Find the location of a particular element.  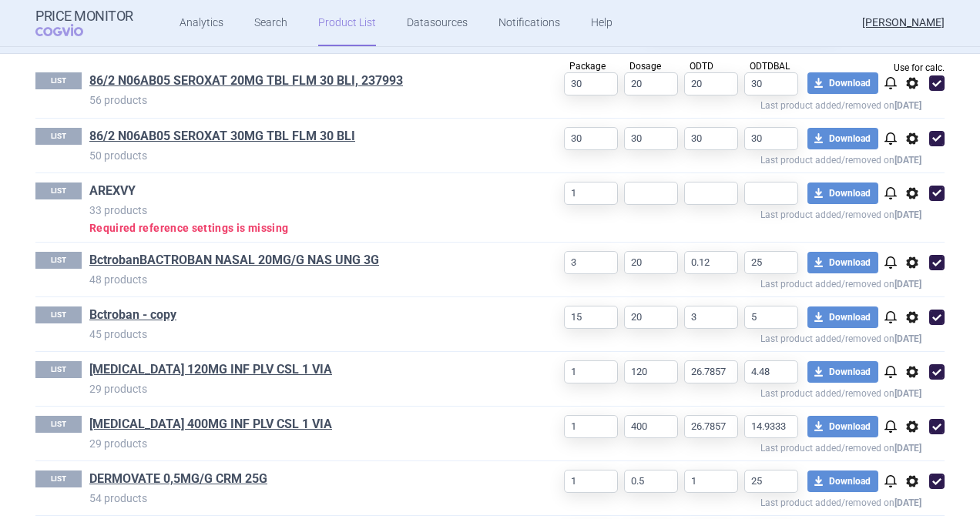

a: BctrobanBACTROBAN NASAL 20MG/G NAS UNG 3G is located at coordinates (234, 260).